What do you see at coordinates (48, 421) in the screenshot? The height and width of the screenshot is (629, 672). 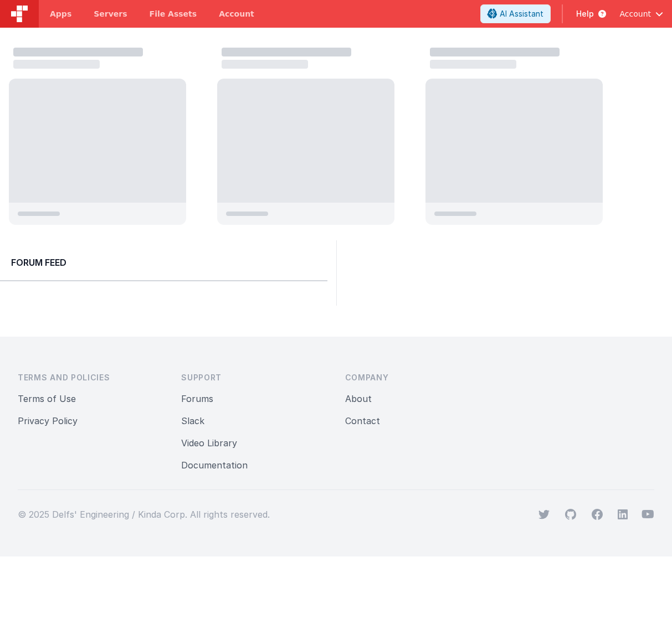 I see `span: Privacy Policy` at bounding box center [48, 421].